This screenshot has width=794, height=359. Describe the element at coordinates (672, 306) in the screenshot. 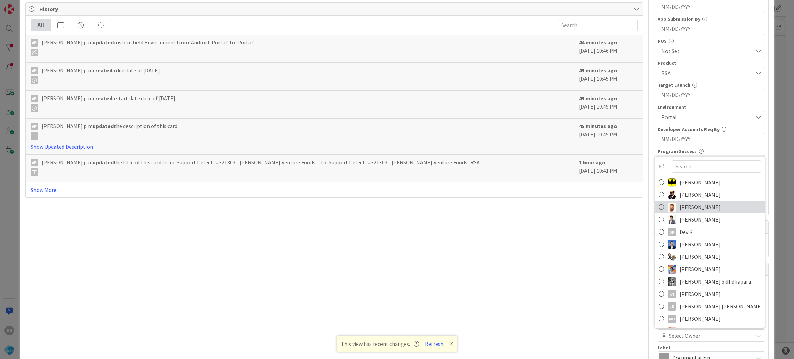

I see `div: Lk` at that location.